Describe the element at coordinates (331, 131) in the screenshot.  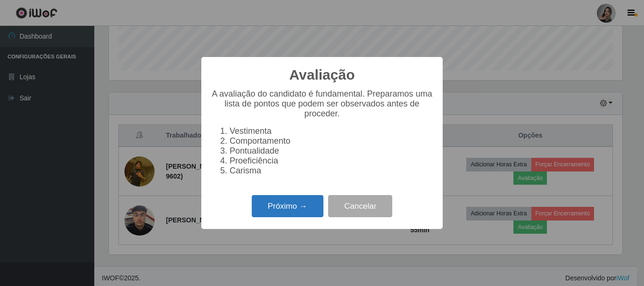
I see `li: Vestimenta` at that location.